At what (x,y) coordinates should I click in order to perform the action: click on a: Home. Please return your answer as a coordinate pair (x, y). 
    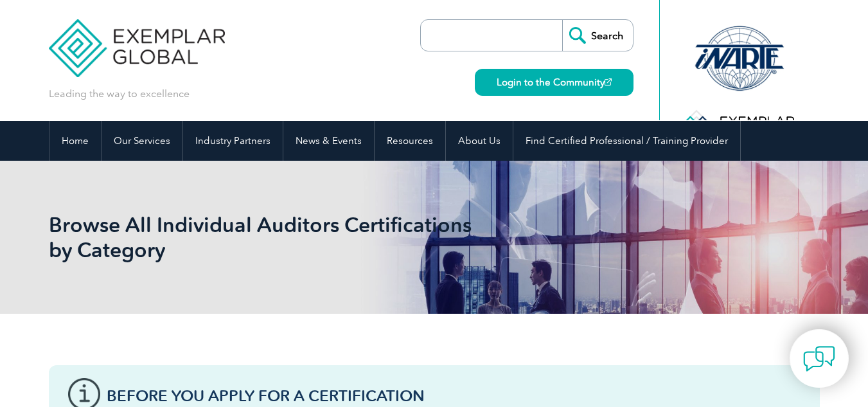
    Looking at the image, I should click on (75, 140).